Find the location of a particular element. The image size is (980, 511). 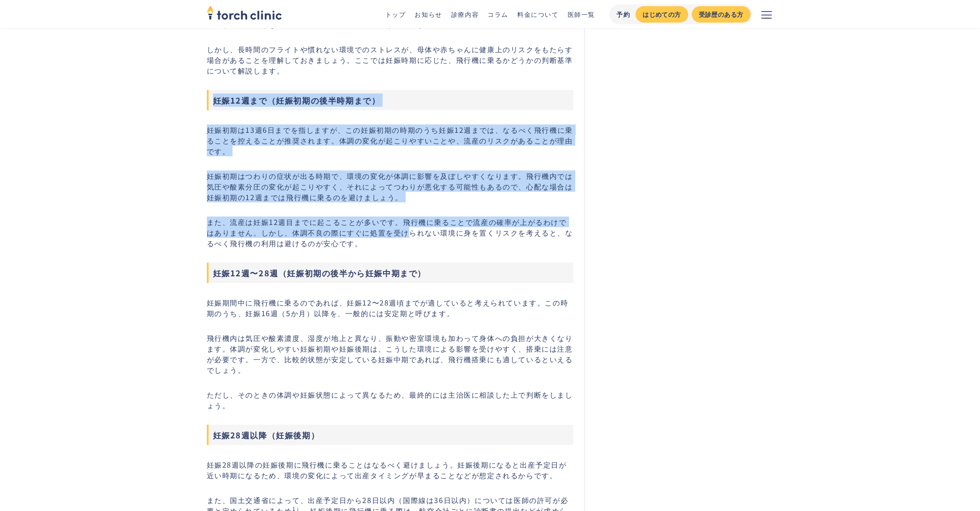

p: 妊娠期間中に飛行機に乗るのであれば、妊娠12〜28週頃までが適していると考えられています。この時期のうち、妊娠16週（5か月）以降を、一般的には安定期と呼びます。 is located at coordinates (390, 308).